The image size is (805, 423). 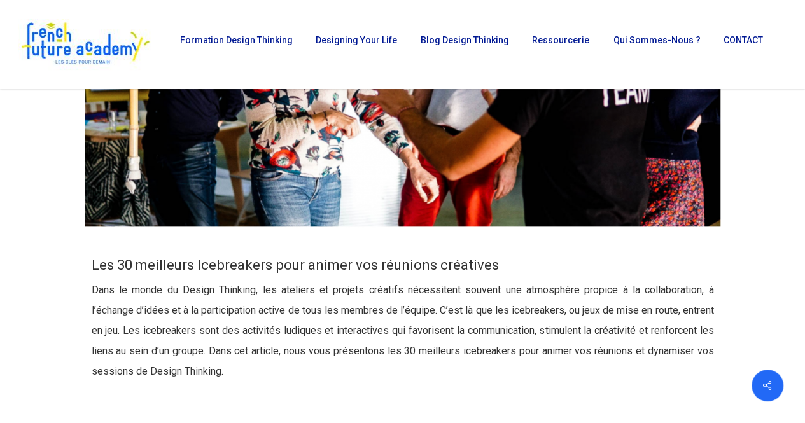 I want to click on span: Designing Your Life, so click(x=356, y=40).